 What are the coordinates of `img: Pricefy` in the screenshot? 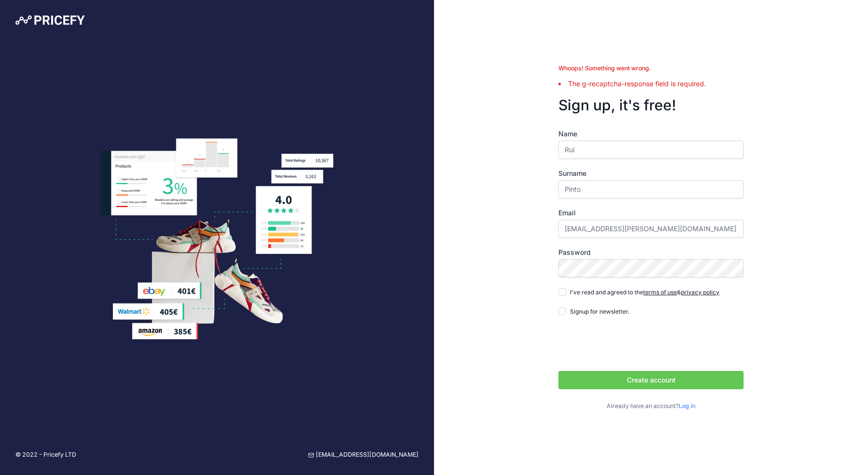 It's located at (50, 20).